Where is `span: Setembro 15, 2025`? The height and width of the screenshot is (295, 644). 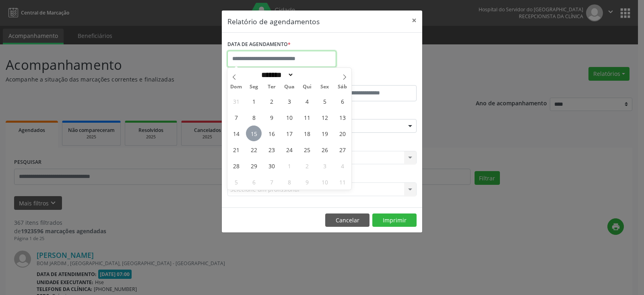
span: Setembro 15, 2025 is located at coordinates (254, 133).